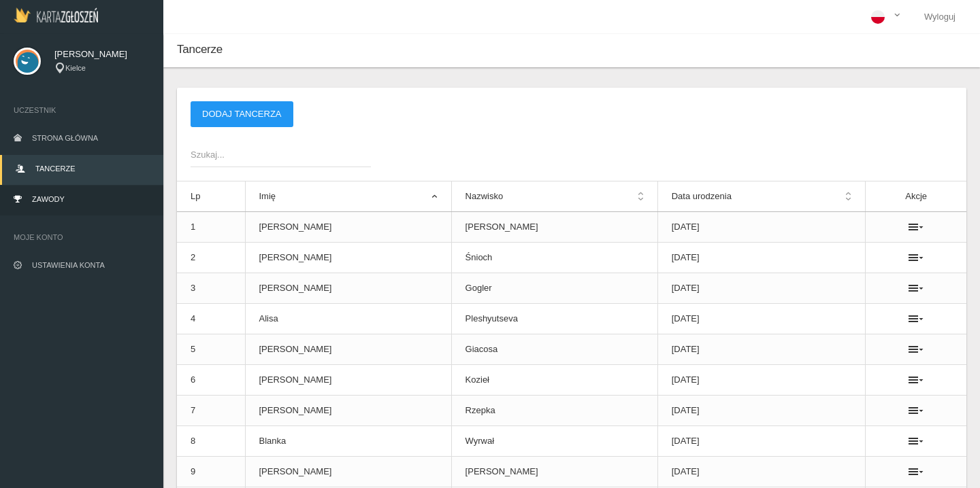  I want to click on span: Strona główna, so click(65, 138).